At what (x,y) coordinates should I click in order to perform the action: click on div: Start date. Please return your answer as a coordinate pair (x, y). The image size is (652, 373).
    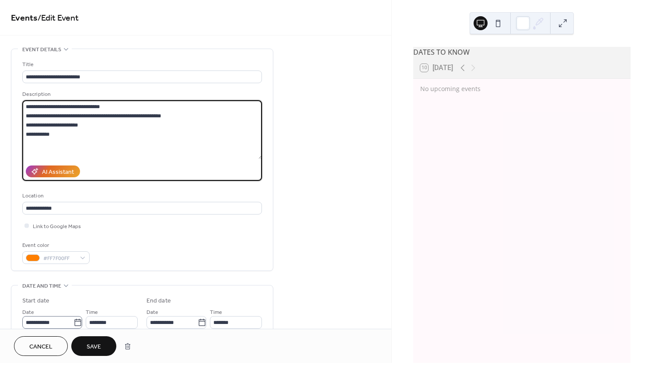
    Looking at the image, I should click on (36, 301).